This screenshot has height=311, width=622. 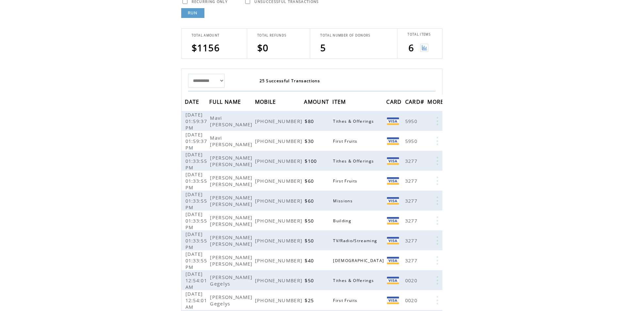 What do you see at coordinates (356, 241) in the screenshot?
I see `span: TV/Radio/Streaming` at bounding box center [356, 241].